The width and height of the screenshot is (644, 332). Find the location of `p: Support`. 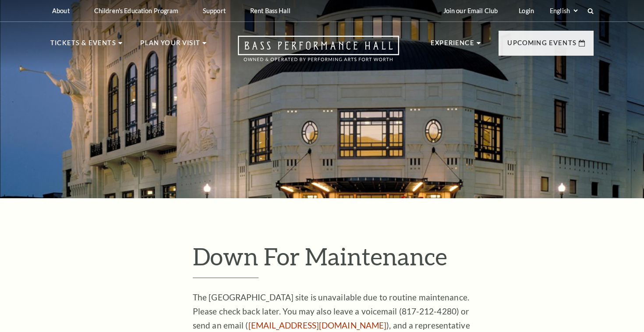

p: Support is located at coordinates (215, 10).